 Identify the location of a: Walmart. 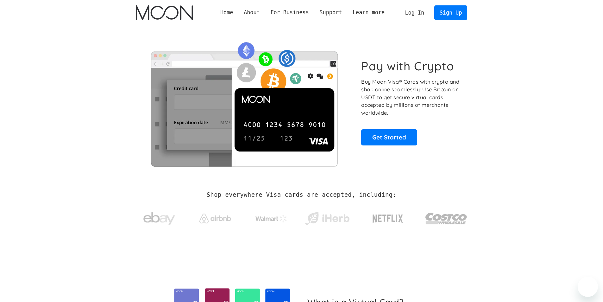
(271, 217).